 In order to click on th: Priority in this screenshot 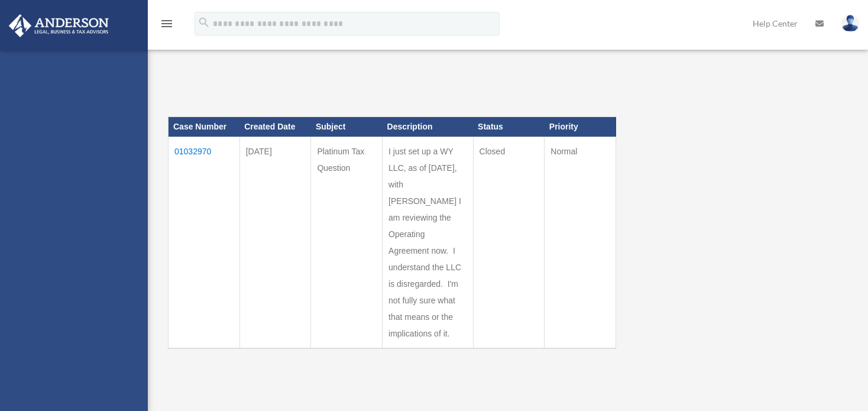, I will do `click(580, 127)`.